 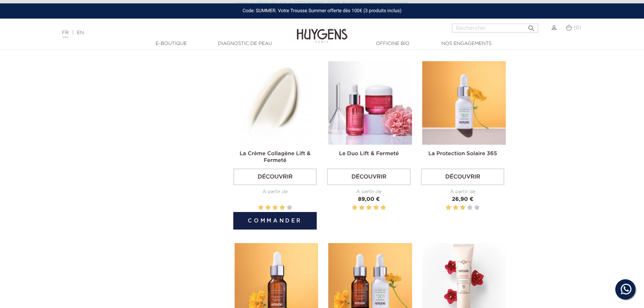 I want to click on img: Le Duo Lift & Fermeté, so click(x=370, y=103).